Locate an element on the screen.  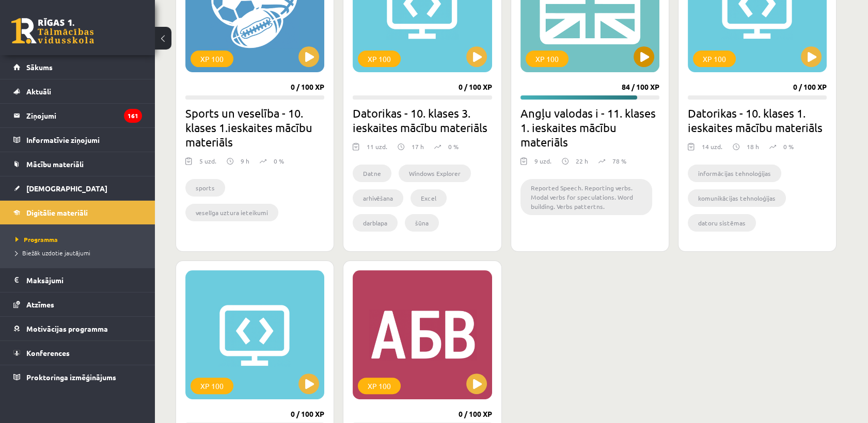
span: Digitālie materiāli is located at coordinates (57, 213).